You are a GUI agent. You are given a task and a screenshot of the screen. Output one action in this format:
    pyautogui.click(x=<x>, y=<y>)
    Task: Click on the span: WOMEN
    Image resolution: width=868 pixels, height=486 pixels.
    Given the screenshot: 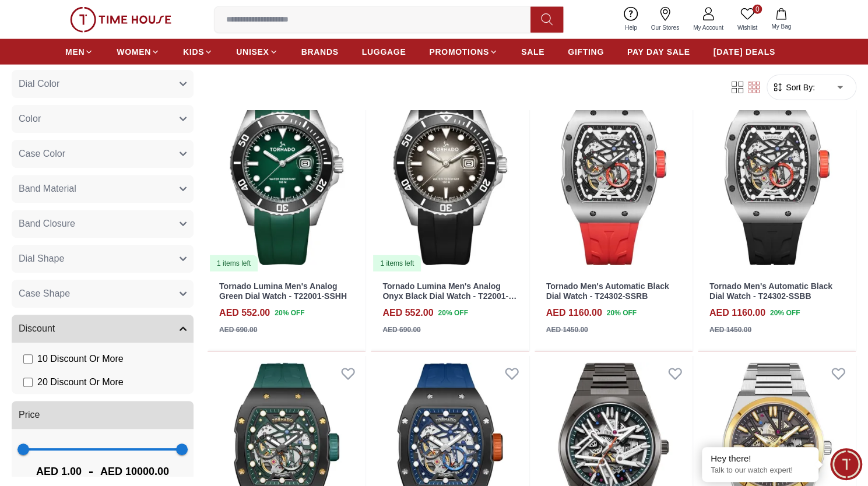 What is the action you would take?
    pyautogui.click(x=134, y=52)
    